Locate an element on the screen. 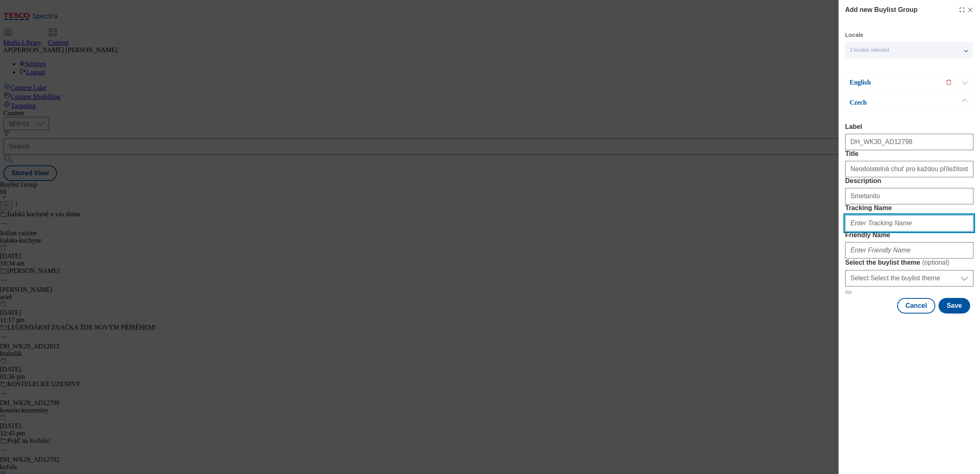 This screenshot has width=980, height=474. label: Locale is located at coordinates (854, 35).